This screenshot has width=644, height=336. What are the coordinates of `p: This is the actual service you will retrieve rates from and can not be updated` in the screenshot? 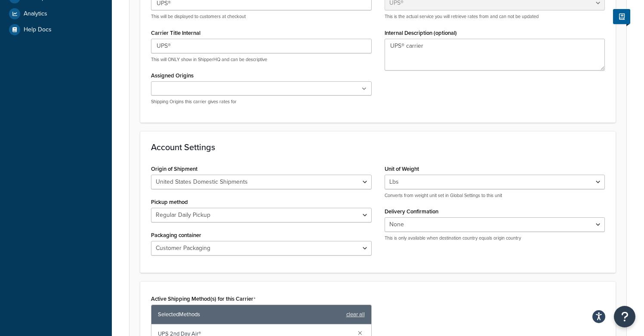 It's located at (494, 16).